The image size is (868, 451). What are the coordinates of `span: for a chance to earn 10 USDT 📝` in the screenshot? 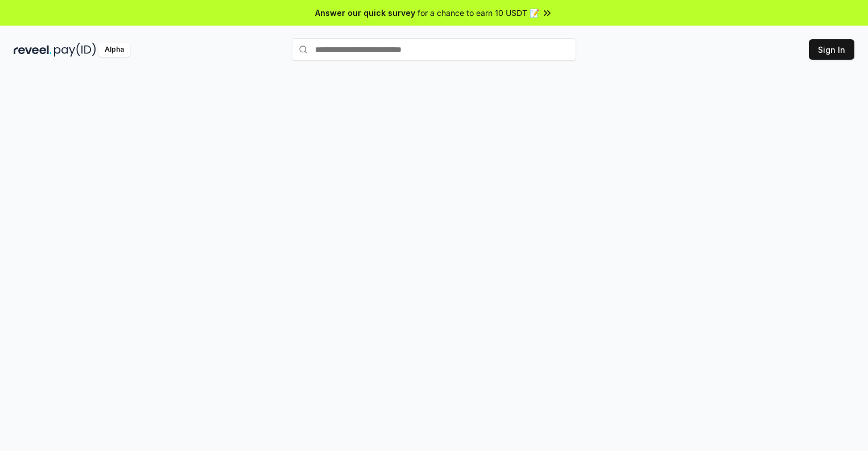 It's located at (478, 12).